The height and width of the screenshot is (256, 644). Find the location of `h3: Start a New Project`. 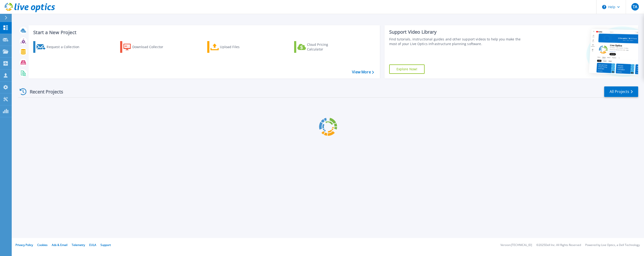

h3: Start a New Project is located at coordinates (203, 32).